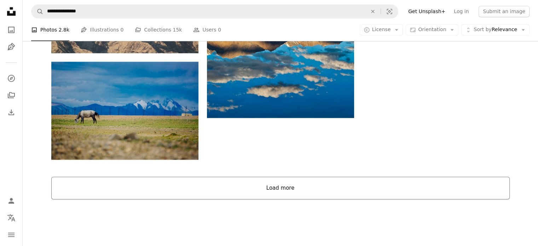 This screenshot has height=246, width=538. Describe the element at coordinates (432, 30) in the screenshot. I see `button: Orientation` at that location.